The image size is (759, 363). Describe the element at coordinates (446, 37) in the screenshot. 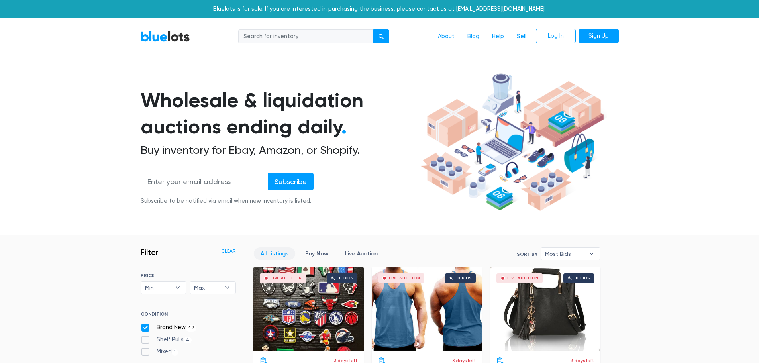

I see `a: About` at that location.